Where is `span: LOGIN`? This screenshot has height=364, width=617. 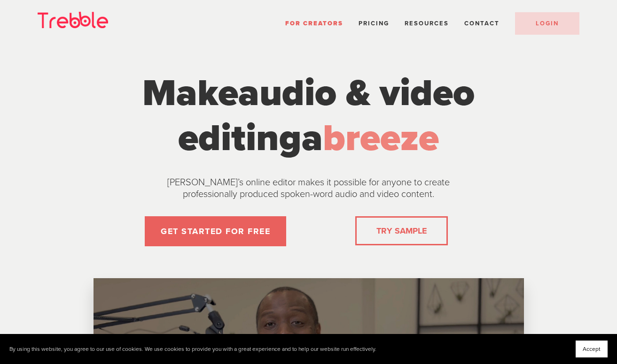 span: LOGIN is located at coordinates (547, 24).